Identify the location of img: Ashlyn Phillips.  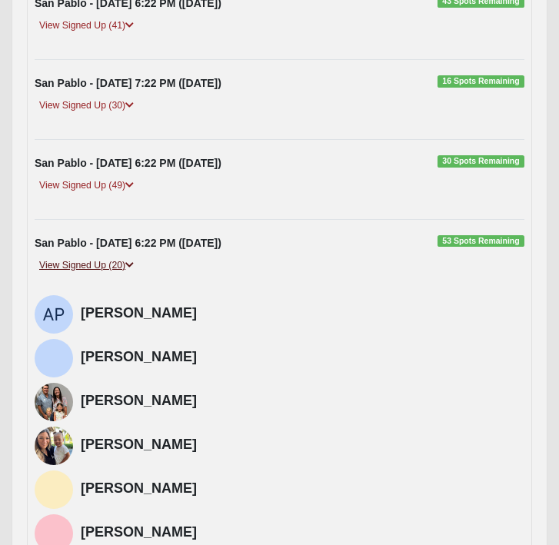
(54, 314).